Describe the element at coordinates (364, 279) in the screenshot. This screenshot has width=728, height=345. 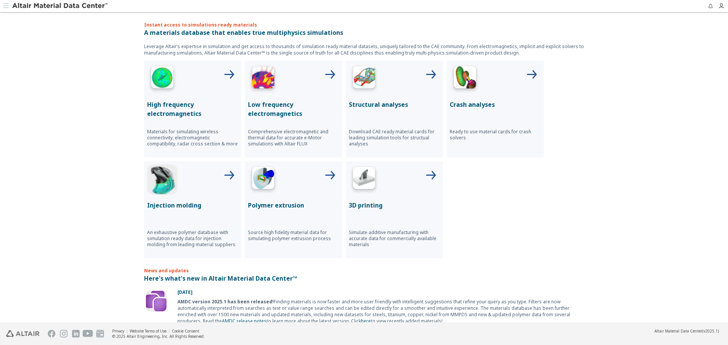
I see `p: Here's what's new in Altair Material Data Center™` at that location.